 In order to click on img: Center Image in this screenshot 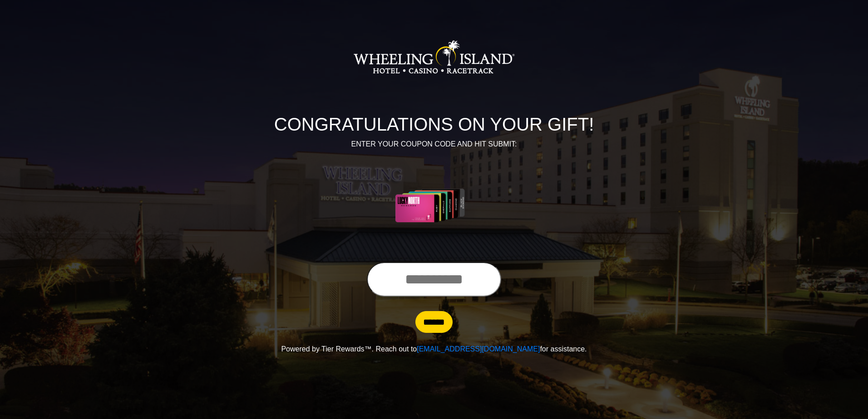, I will do `click(434, 206)`.